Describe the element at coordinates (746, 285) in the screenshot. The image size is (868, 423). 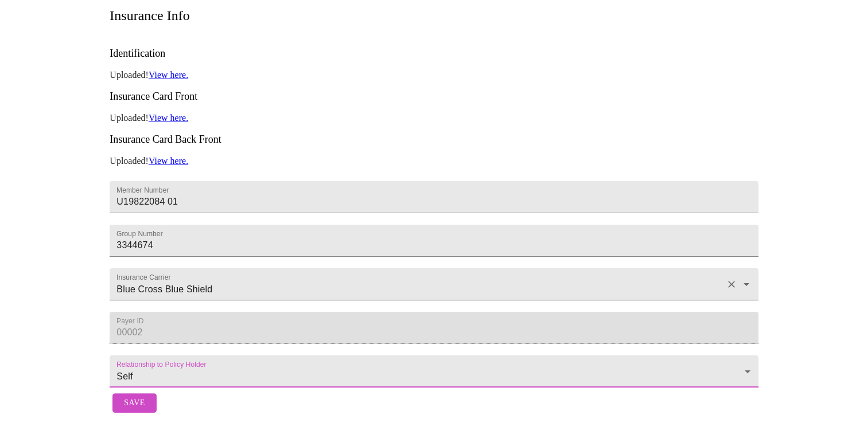
I see `button: Open` at that location.